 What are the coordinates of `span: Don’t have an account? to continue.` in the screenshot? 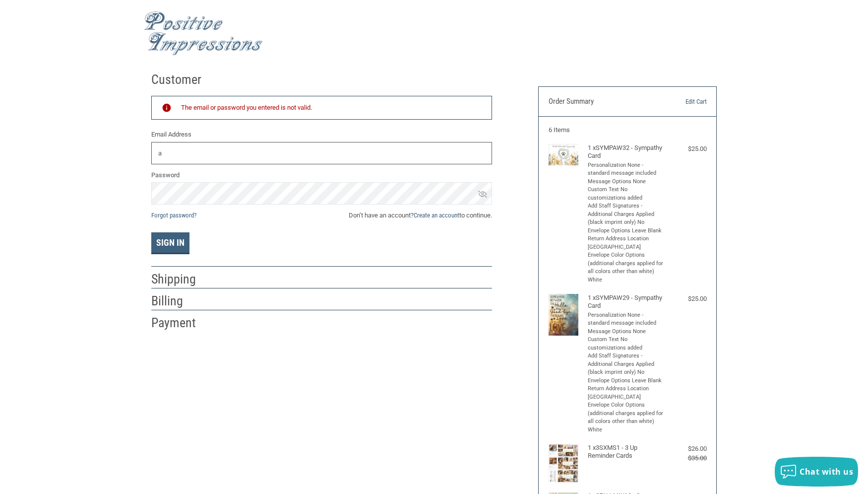 It's located at (420, 216).